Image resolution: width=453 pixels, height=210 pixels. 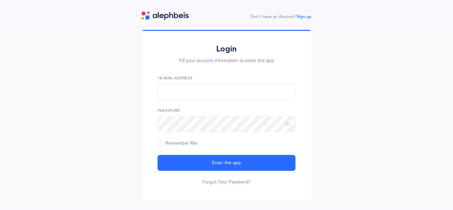 What do you see at coordinates (227, 111) in the screenshot?
I see `label: Password` at bounding box center [227, 111].